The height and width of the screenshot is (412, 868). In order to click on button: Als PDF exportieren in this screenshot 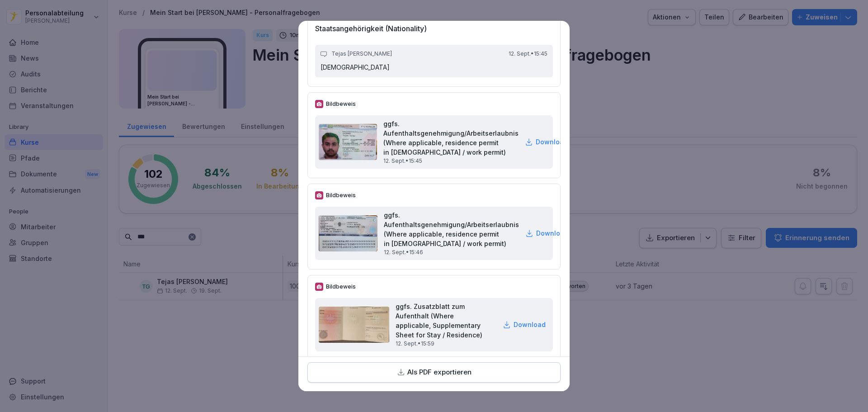, I will do `click(434, 372)`.